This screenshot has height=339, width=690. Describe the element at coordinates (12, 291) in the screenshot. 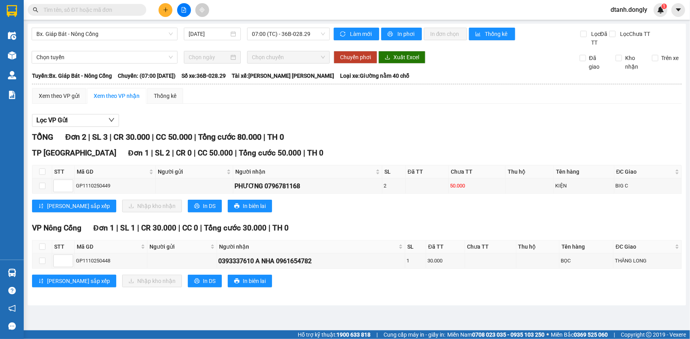

I see `span: question-circle` at that location.